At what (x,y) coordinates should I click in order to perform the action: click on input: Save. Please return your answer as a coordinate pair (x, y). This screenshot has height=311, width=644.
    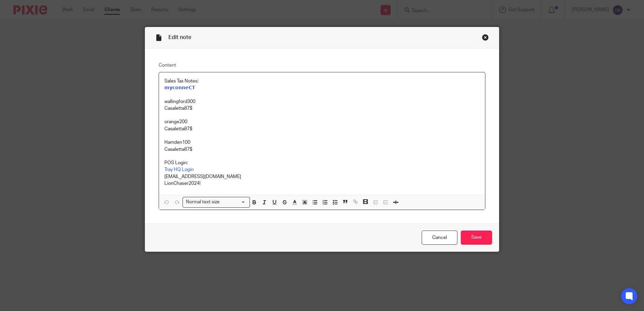
    Looking at the image, I should click on (476, 238).